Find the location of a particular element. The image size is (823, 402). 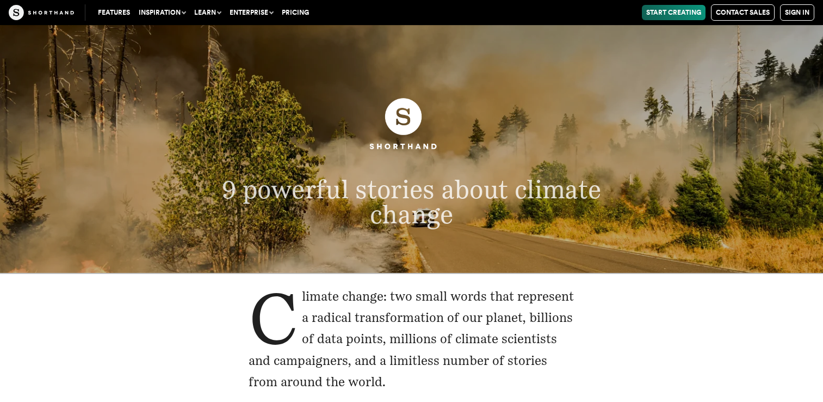

a: Contact Sales is located at coordinates (743, 13).